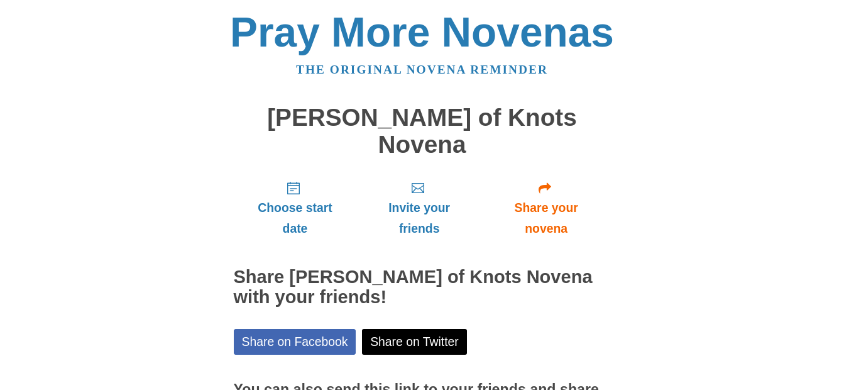  I want to click on a: Pray More Novenas, so click(422, 32).